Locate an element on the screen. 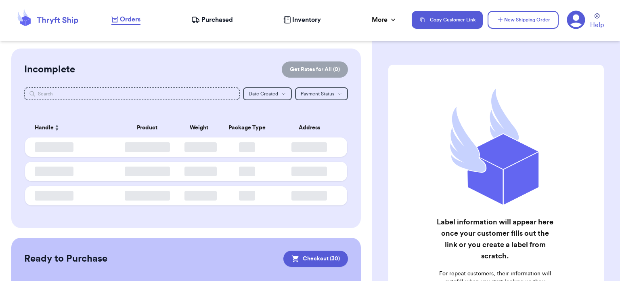 The image size is (620, 281). button: New Shipping Order is located at coordinates (524, 20).